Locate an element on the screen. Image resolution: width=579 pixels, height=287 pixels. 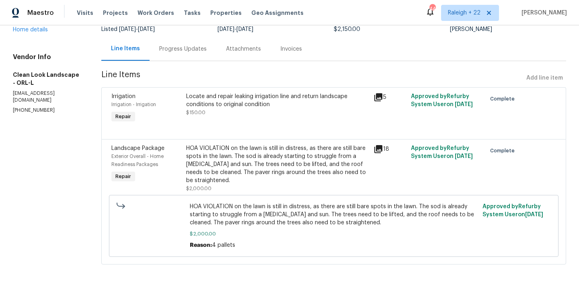
span: Work Orders is located at coordinates (156, 13).